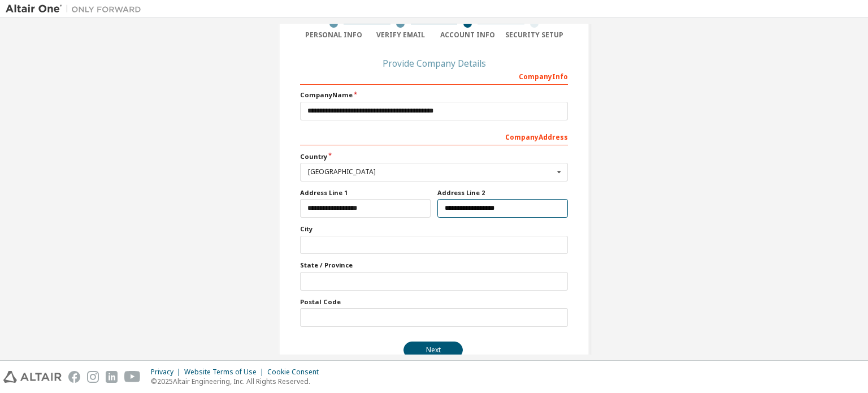 This screenshot has width=868, height=393. What do you see at coordinates (434, 265) in the screenshot?
I see `label: State / Province` at bounding box center [434, 265].